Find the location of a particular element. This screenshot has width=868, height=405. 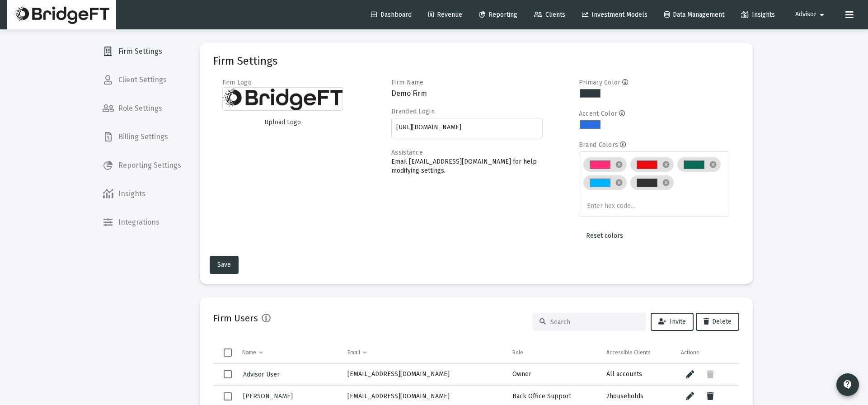

mat-chip-list: Brand colors is located at coordinates (654, 183).